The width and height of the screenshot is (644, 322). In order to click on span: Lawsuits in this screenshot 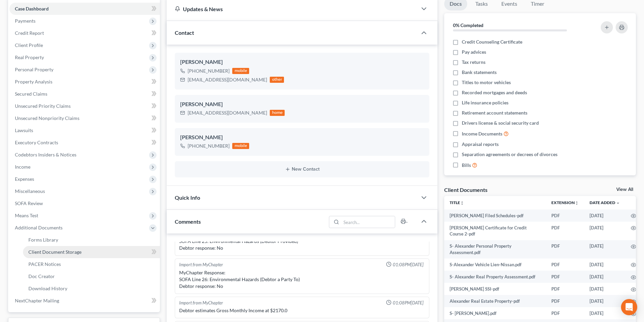, I will do `click(24, 130)`.